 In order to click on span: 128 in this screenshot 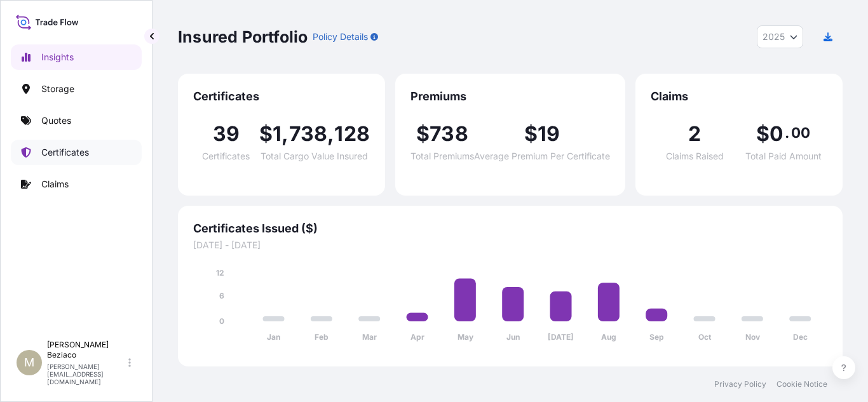, I will do `click(352, 134)`.